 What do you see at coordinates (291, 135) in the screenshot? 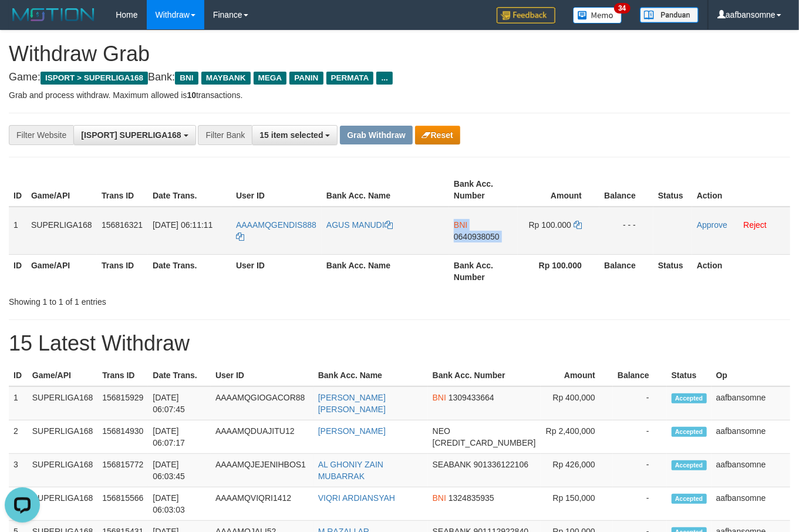
I see `span: 15 item selected` at bounding box center [291, 135].